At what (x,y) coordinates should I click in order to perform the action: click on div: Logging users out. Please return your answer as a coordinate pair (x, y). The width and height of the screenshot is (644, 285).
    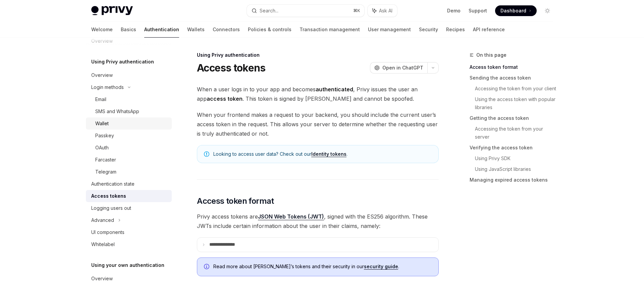
    Looking at the image, I should click on (111, 208).